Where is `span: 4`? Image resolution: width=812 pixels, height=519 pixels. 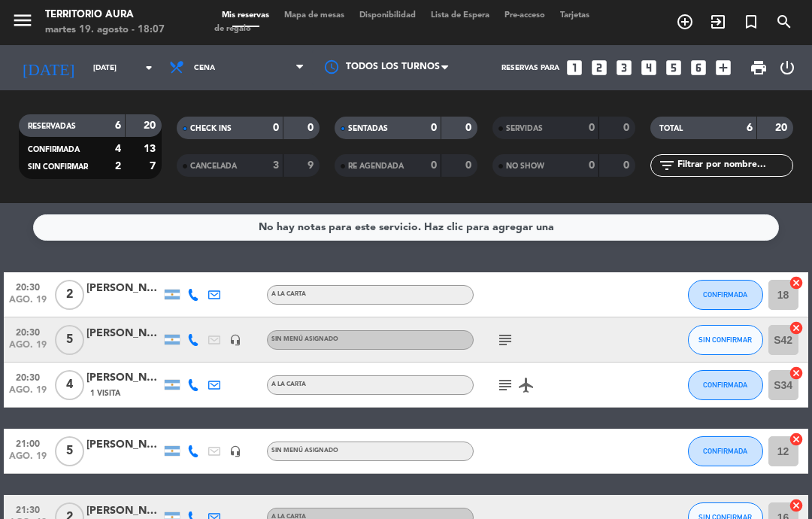 span: 4 is located at coordinates (69, 385).